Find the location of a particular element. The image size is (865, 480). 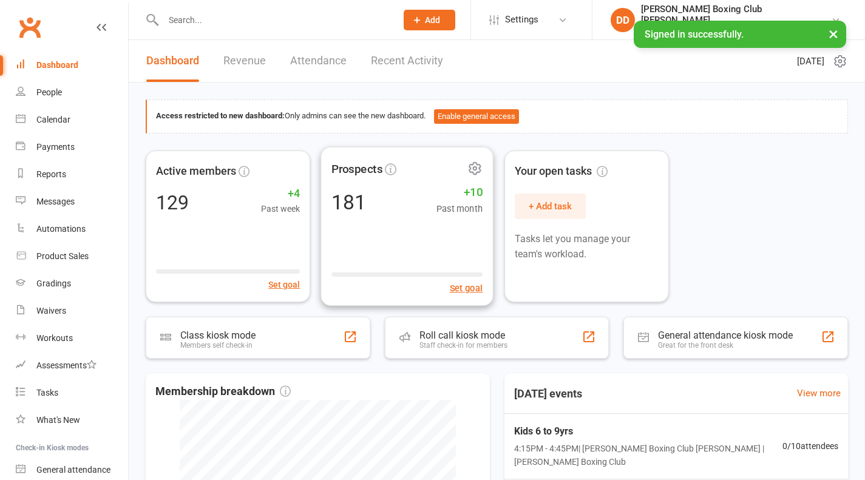

span: Your open tasks is located at coordinates (561, 171).